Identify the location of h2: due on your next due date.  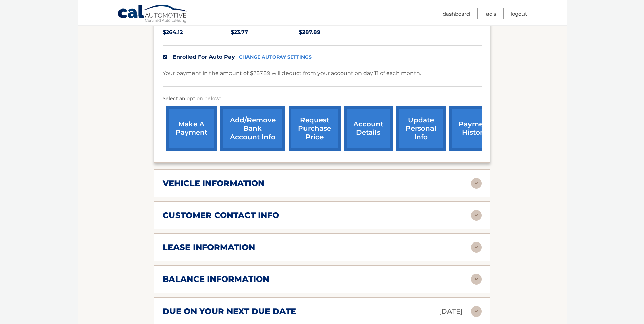
(229, 312).